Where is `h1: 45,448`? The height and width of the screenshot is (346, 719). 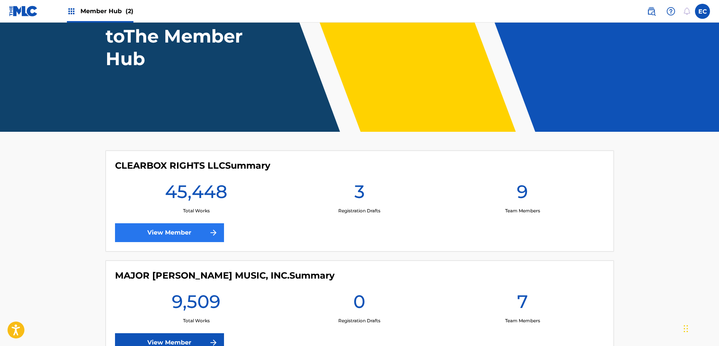 h1: 45,448 is located at coordinates (196, 194).